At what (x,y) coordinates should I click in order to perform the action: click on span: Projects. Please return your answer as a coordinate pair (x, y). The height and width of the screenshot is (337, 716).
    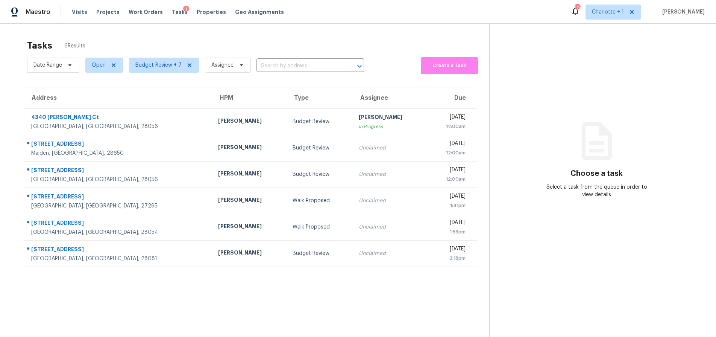
    Looking at the image, I should click on (108, 12).